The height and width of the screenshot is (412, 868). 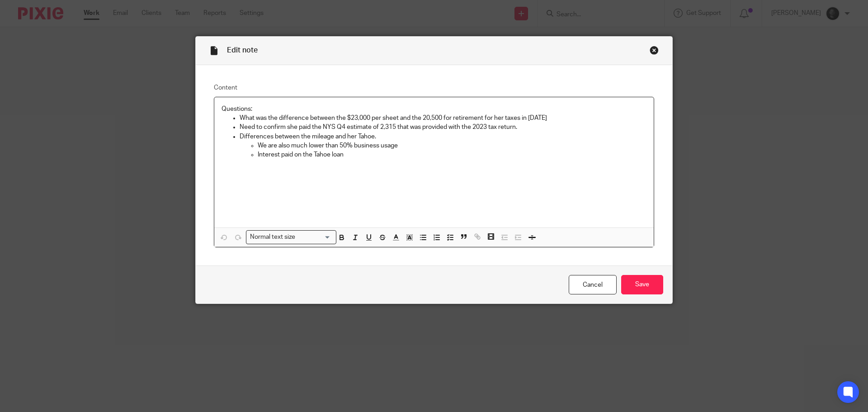 I want to click on input: Save, so click(x=642, y=285).